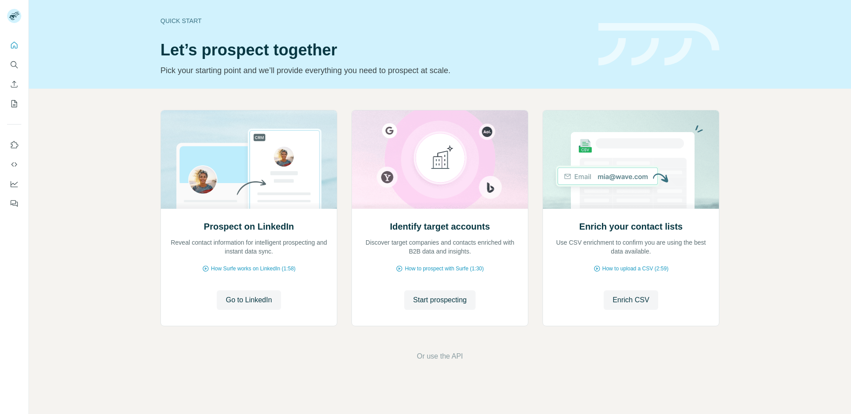  What do you see at coordinates (440, 356) in the screenshot?
I see `span: Or use the API` at bounding box center [440, 356].